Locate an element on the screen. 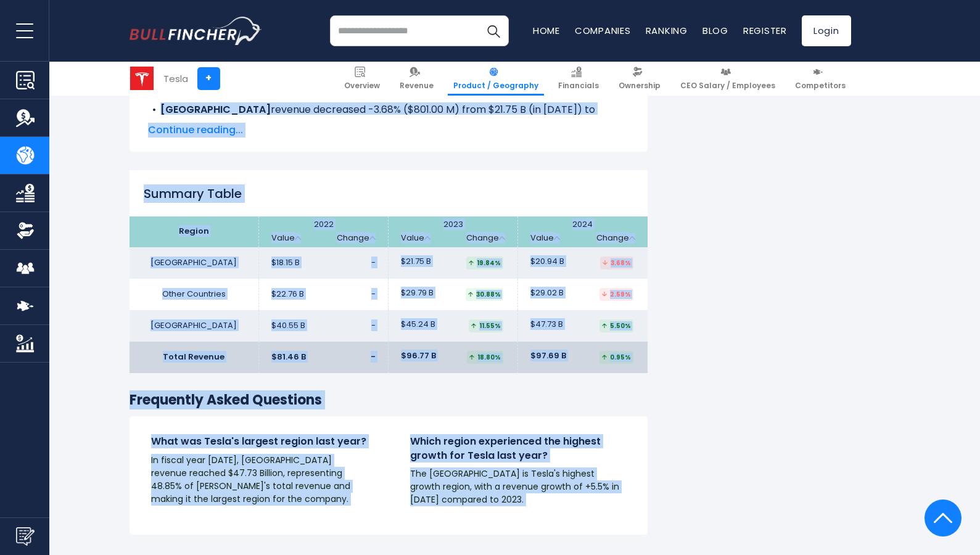 The height and width of the screenshot is (555, 980). h3: Frequently Asked Questions is located at coordinates (388, 400).